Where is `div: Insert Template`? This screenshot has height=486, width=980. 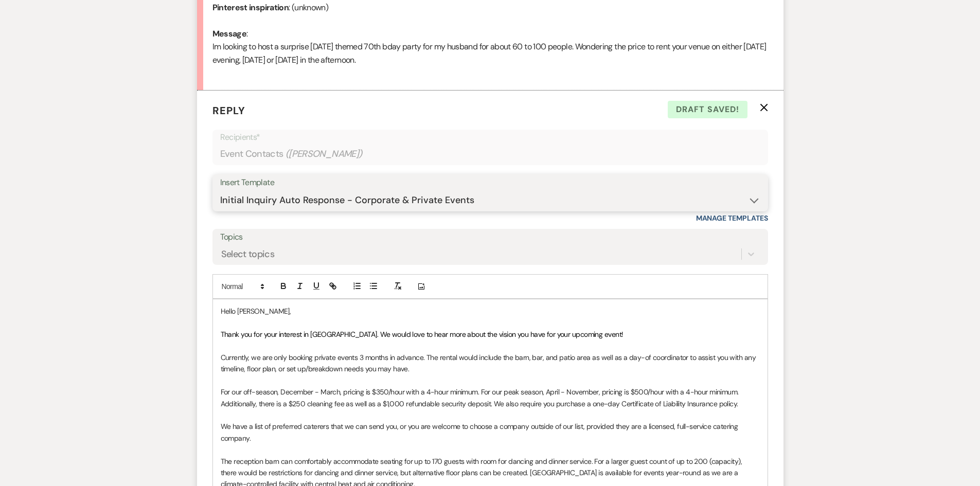 div: Insert Template is located at coordinates (490, 183).